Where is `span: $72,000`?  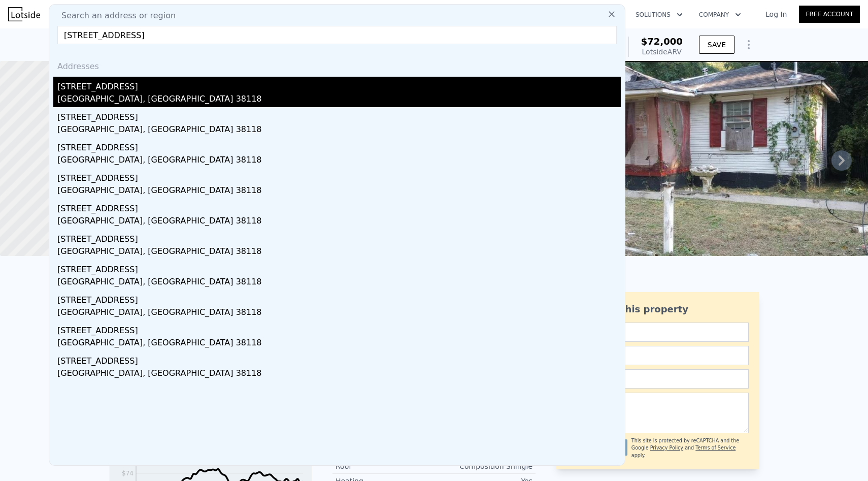
span: $72,000 is located at coordinates (662, 41).